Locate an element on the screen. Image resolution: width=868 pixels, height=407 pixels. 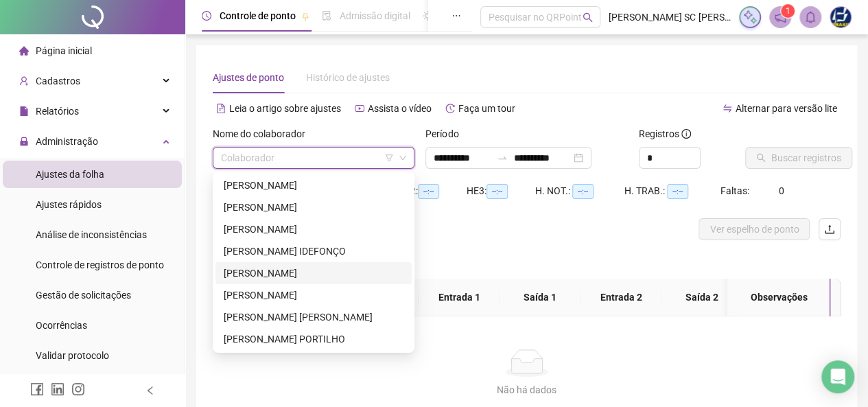
span: 1 is located at coordinates (788, 11).